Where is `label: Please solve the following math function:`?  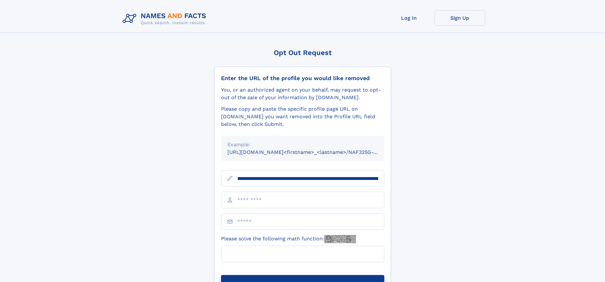
label: Please solve the following math function: is located at coordinates (289, 239).